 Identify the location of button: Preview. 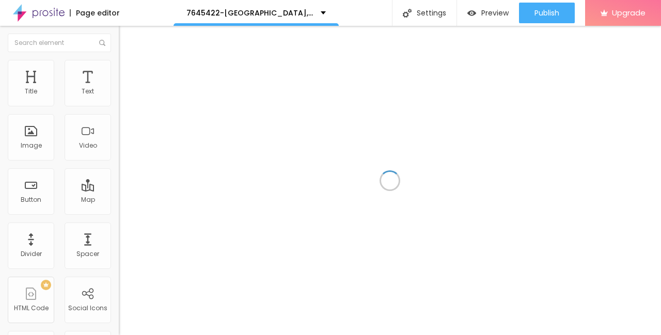
(488, 13).